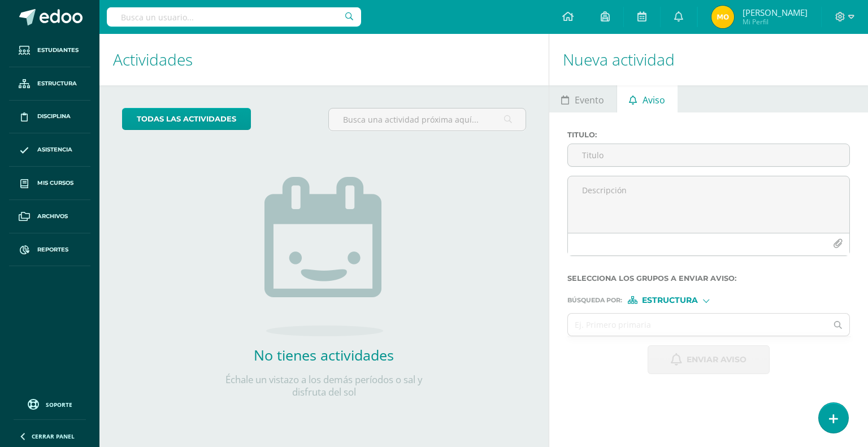  What do you see at coordinates (654, 100) in the screenshot?
I see `span: Aviso` at bounding box center [654, 100].